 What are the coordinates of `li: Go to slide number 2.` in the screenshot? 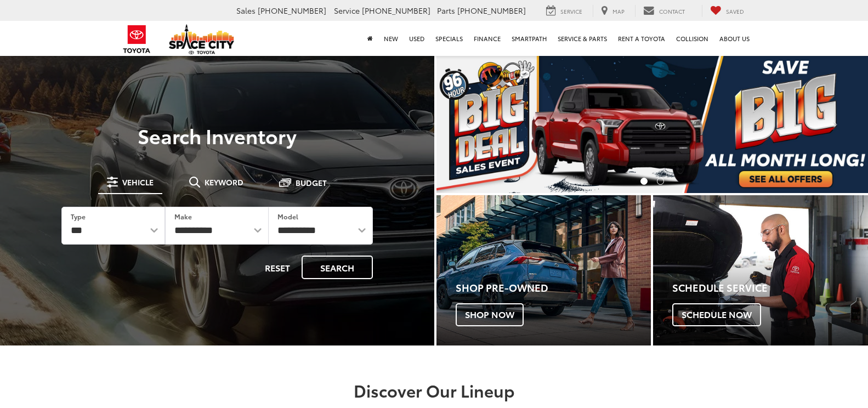 It's located at (660, 181).